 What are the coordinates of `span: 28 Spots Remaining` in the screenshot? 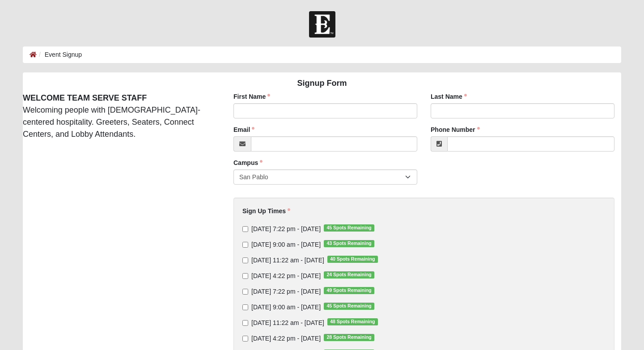 It's located at (349, 338).